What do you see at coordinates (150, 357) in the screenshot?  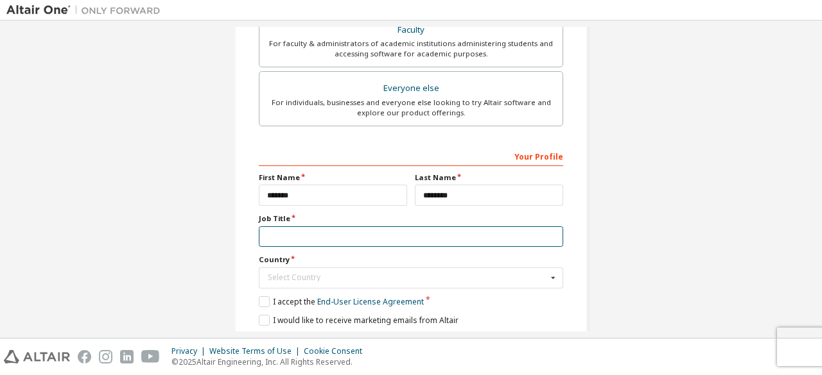 I see `img: youtube.svg` at bounding box center [150, 357].